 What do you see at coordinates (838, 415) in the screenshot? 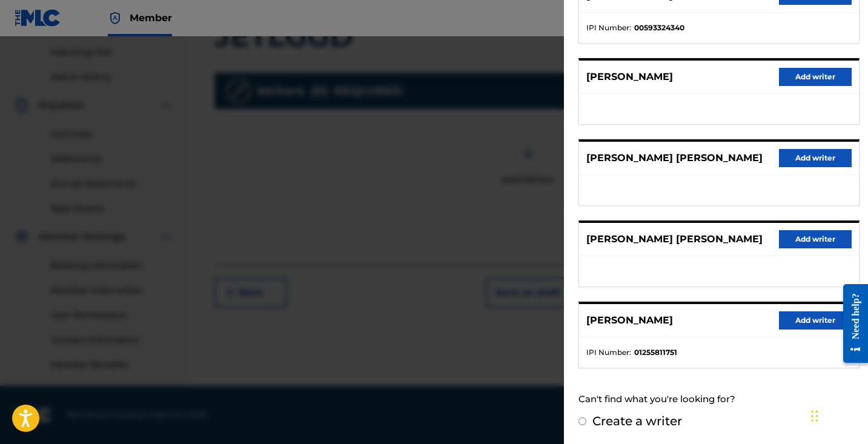
I see `div: Chat Widget` at bounding box center [838, 415].